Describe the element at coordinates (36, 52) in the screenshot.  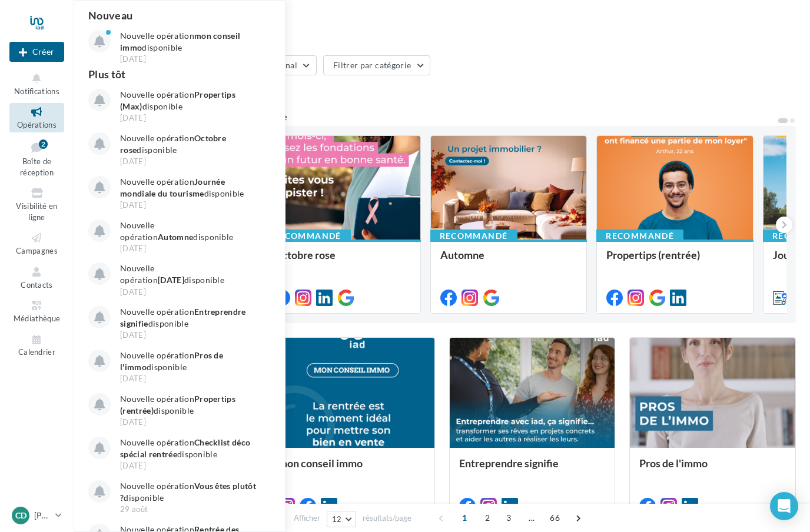
I see `div: Nouvelle campagne` at that location.